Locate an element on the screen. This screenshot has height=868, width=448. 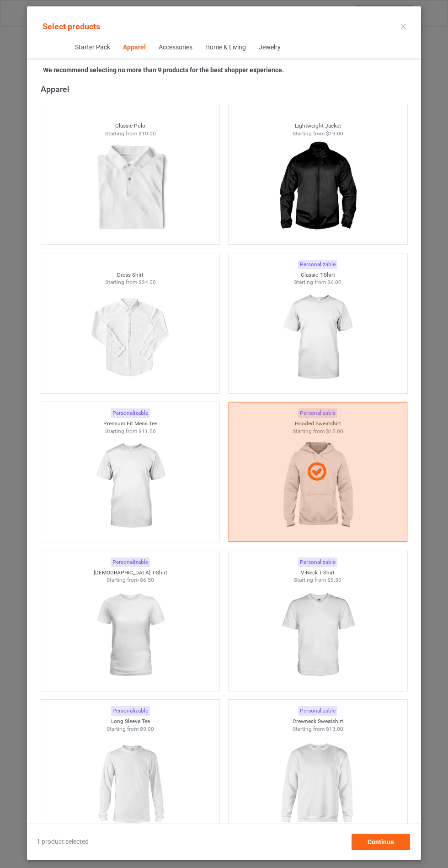
span: Select products is located at coordinates (71, 26).